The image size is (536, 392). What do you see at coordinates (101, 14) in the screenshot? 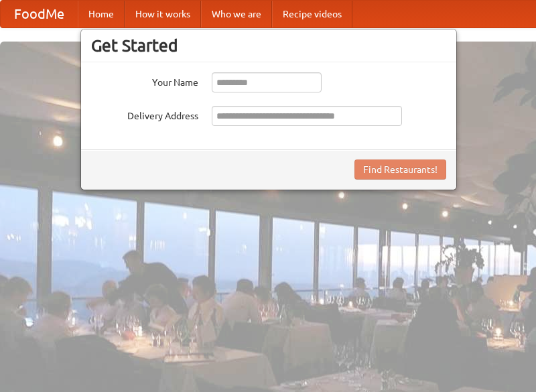
I see `a: Home` at bounding box center [101, 14].